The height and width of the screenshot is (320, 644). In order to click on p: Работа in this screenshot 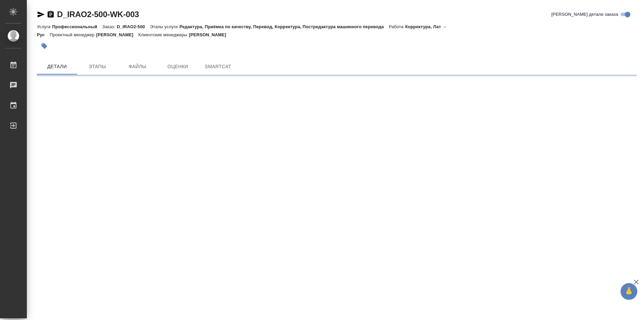, I will do `click(397, 27)`.